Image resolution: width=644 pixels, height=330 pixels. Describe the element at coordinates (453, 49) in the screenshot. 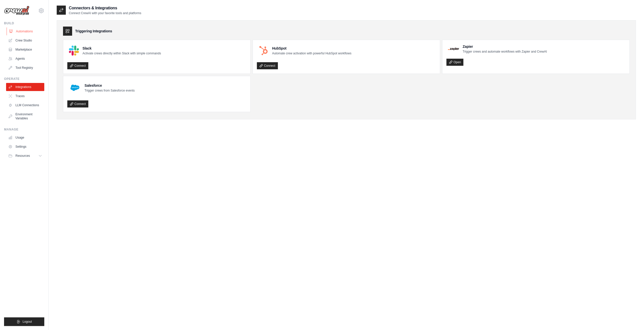

I see `img: Zapier Logo` at that location.